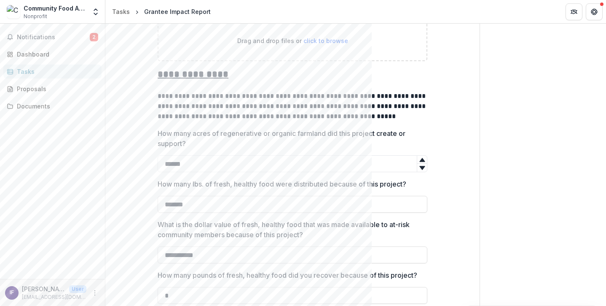 Image resolution: width=606 pixels, height=306 pixels. Describe the element at coordinates (56, 54) in the screenshot. I see `div: Dashboard` at that location.